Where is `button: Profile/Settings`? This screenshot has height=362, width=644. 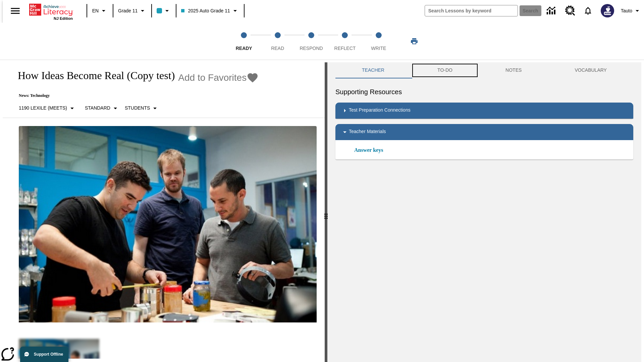
button: Profile/Settings is located at coordinates (631, 11).